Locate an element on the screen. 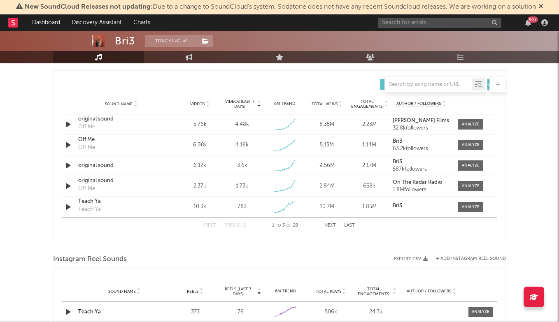 The width and height of the screenshot is (559, 322). span: Videos (last 7 days) is located at coordinates (240, 104).